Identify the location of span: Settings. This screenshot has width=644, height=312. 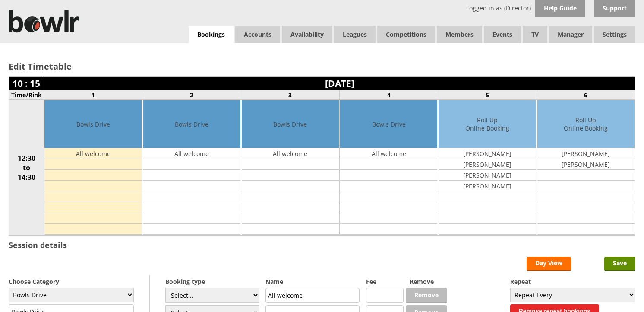
(615, 35).